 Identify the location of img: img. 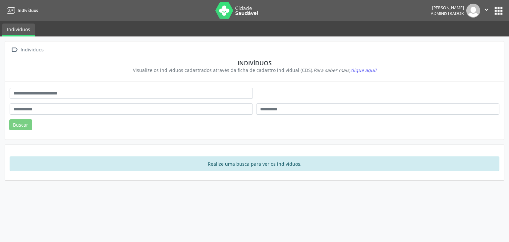
(473, 11).